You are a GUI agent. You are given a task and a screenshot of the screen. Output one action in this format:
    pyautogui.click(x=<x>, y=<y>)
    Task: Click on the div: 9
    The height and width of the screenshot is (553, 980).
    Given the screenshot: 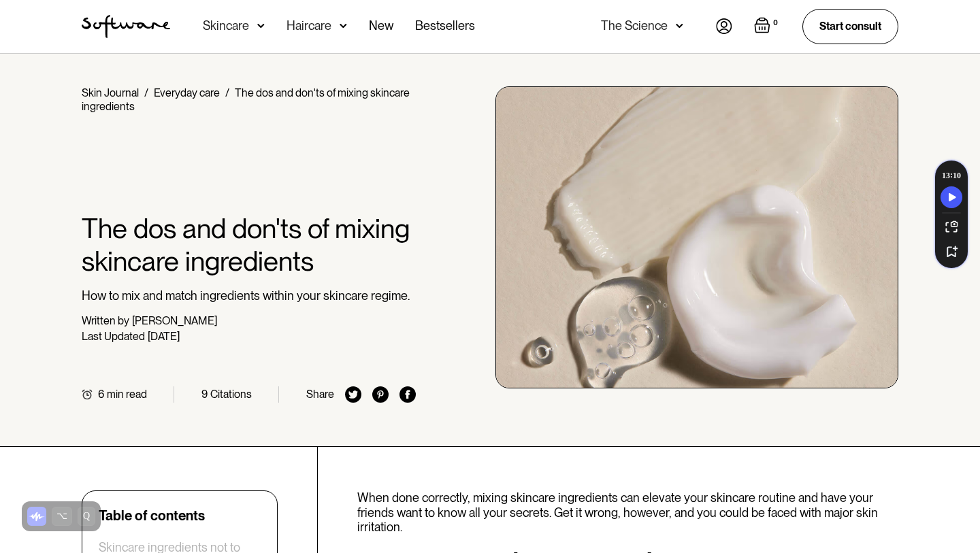 What is the action you would take?
    pyautogui.click(x=204, y=394)
    